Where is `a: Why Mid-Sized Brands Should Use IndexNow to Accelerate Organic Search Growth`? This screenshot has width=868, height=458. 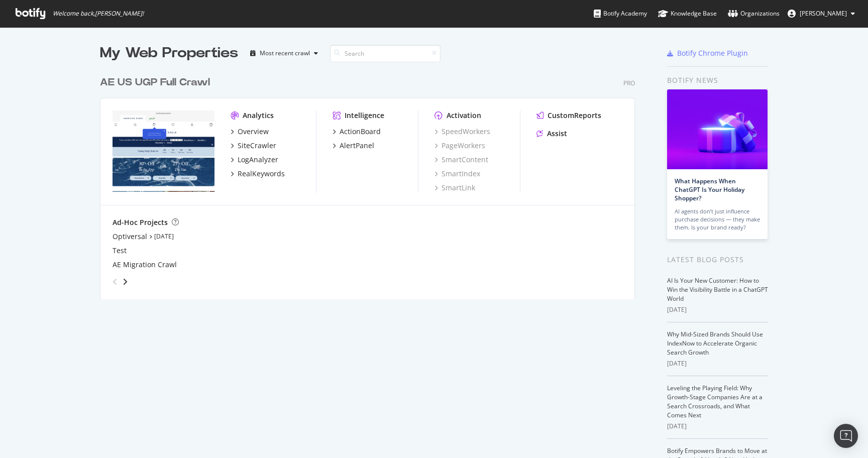 a: Why Mid-Sized Brands Should Use IndexNow to Accelerate Organic Search Growth is located at coordinates (715, 343).